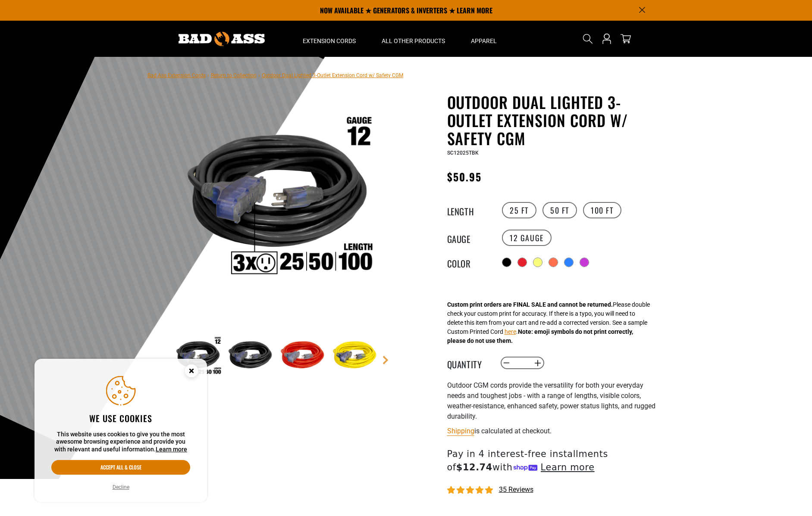 This screenshot has width=812, height=516. What do you see at coordinates (484, 41) in the screenshot?
I see `span: Apparel` at bounding box center [484, 41].